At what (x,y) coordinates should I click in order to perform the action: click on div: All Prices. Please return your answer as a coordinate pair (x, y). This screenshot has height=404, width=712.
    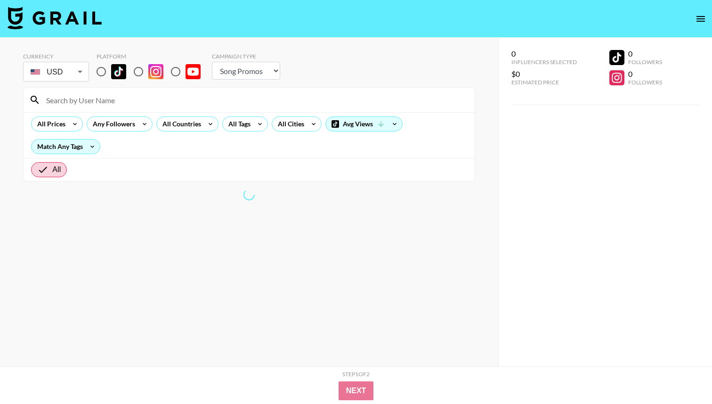
    Looking at the image, I should click on (49, 124).